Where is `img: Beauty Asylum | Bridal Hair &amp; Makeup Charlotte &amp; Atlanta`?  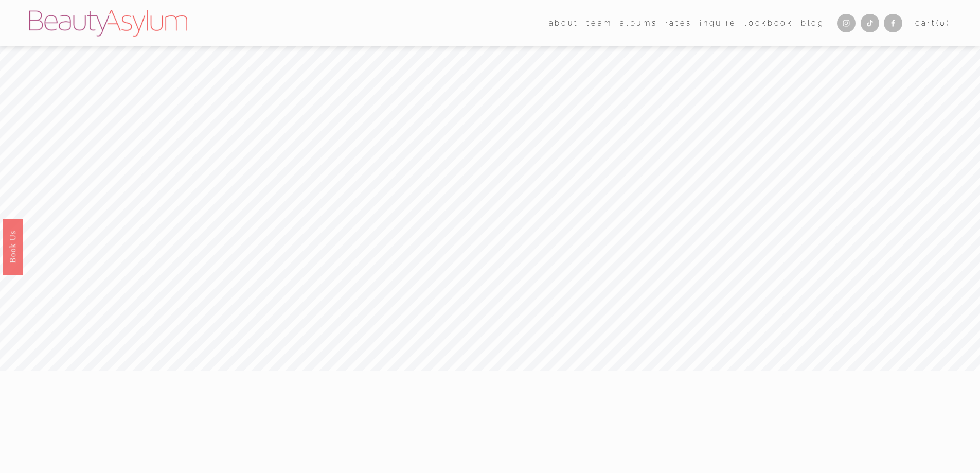 img: Beauty Asylum | Bridal Hair &amp; Makeup Charlotte &amp; Atlanta is located at coordinates (108, 23).